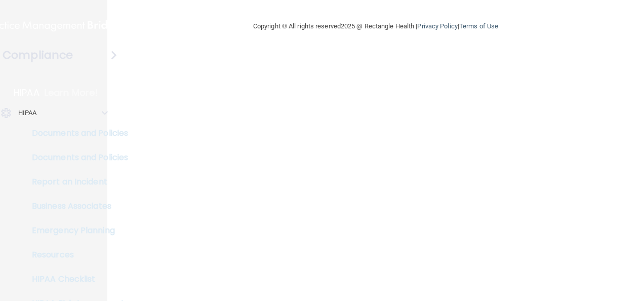 This screenshot has width=644, height=301. I want to click on div: Copyright © All rights reserved 2025 @ Rectangle Health | |, so click(375, 26).